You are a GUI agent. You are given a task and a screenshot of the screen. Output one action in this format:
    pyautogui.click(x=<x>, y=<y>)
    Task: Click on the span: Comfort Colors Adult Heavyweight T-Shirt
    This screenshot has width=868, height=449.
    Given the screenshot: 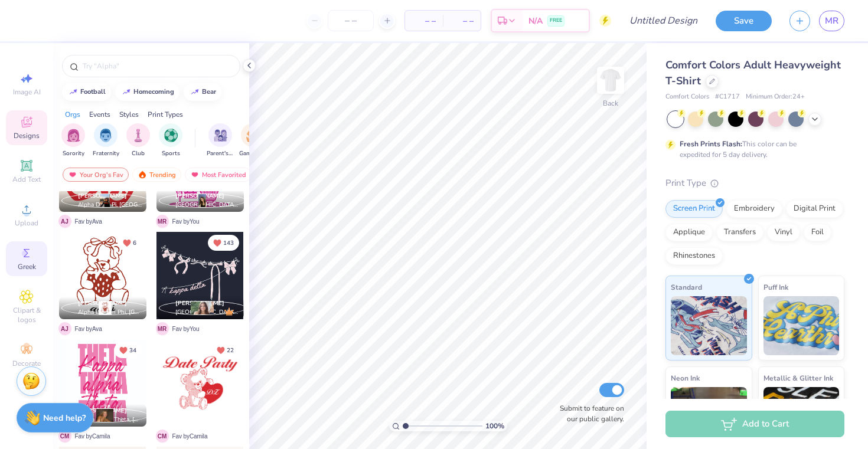 What is the action you would take?
    pyautogui.click(x=753, y=73)
    